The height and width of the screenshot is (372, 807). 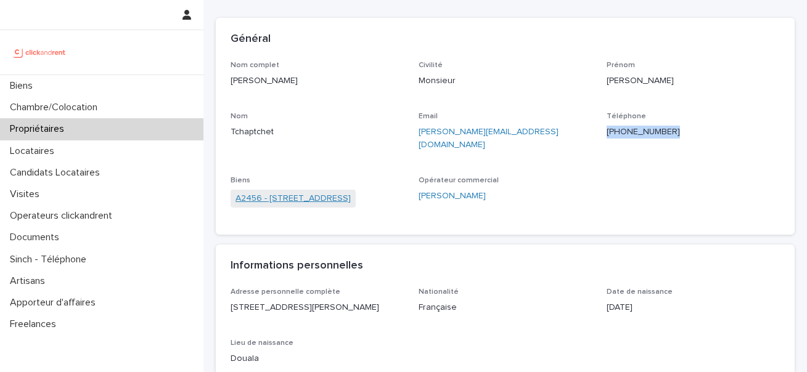 I want to click on span: Date de naissance, so click(x=639, y=292).